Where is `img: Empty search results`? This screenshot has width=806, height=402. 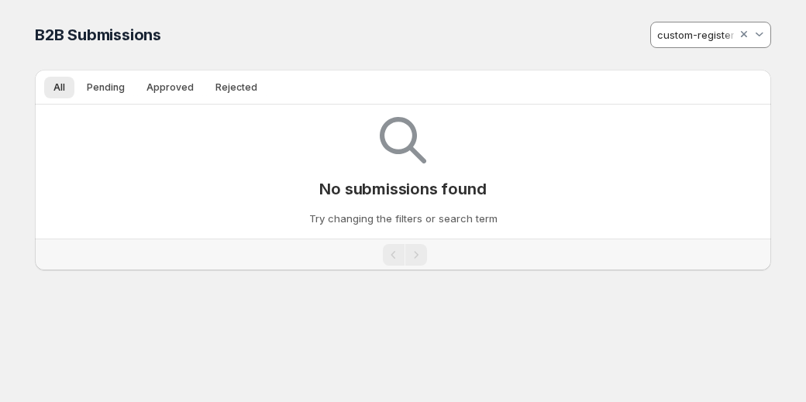
img: Empty search results is located at coordinates (403, 140).